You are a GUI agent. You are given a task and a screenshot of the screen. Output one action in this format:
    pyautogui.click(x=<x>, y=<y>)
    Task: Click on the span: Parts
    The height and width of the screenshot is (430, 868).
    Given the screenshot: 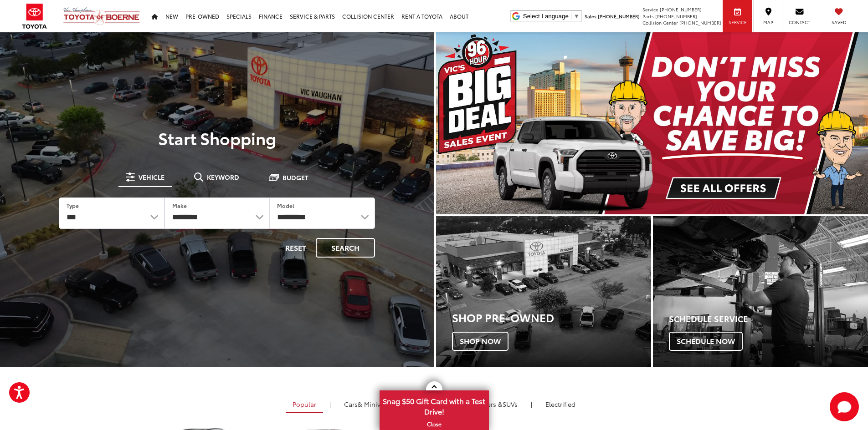 What is the action you would take?
    pyautogui.click(x=648, y=16)
    